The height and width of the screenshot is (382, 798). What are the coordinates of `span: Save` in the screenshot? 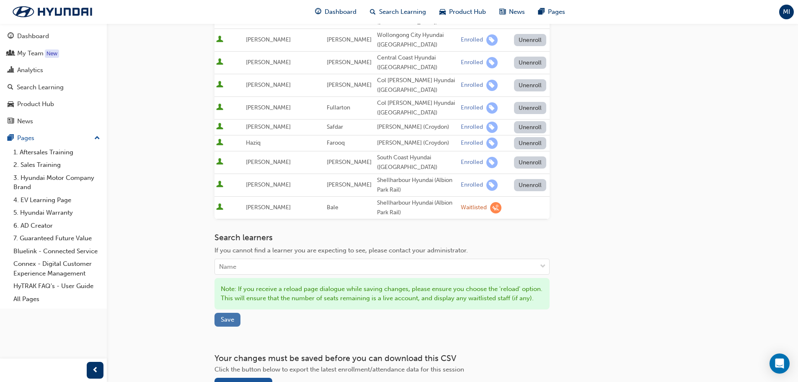 It's located at (228, 319).